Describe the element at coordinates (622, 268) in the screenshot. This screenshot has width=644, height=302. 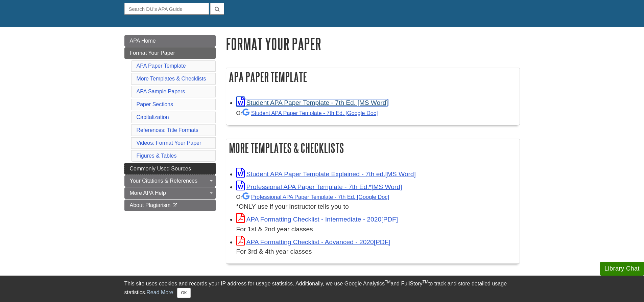
I see `button: Library Chat` at that location.